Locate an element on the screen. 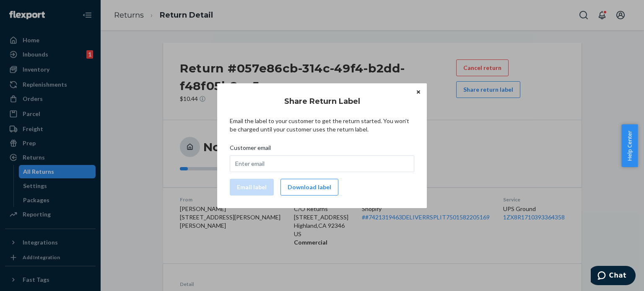  button: Email label is located at coordinates (252, 187).